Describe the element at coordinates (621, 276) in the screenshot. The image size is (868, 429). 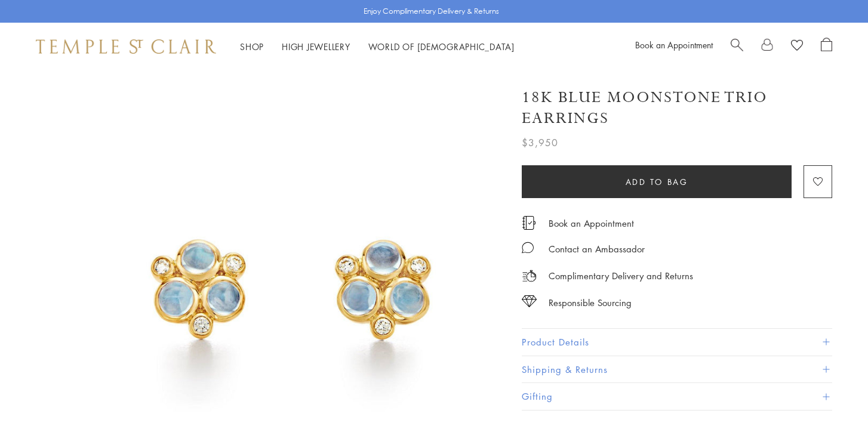
I see `p: Complimentary Delivery and Returns` at that location.